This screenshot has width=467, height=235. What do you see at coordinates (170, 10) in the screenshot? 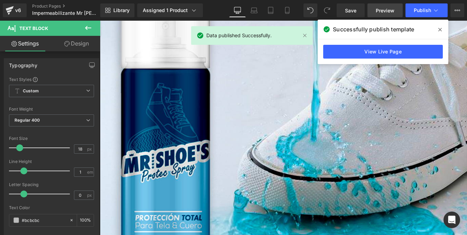
I see `div: Assigned 1 Product` at bounding box center [170, 10].